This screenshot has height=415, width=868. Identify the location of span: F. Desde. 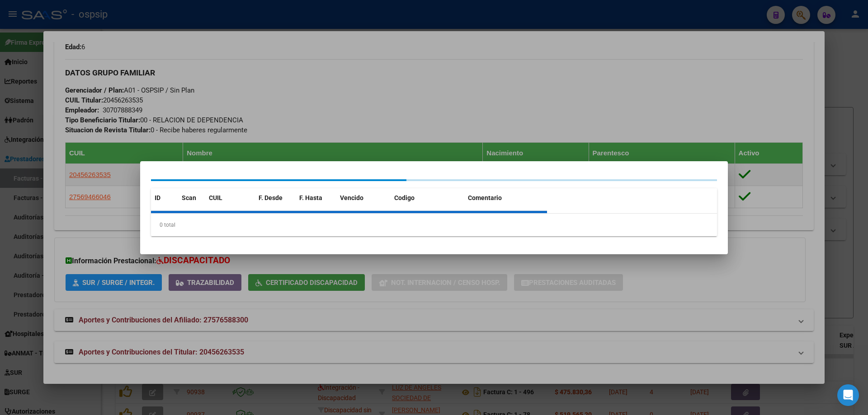
(270, 198).